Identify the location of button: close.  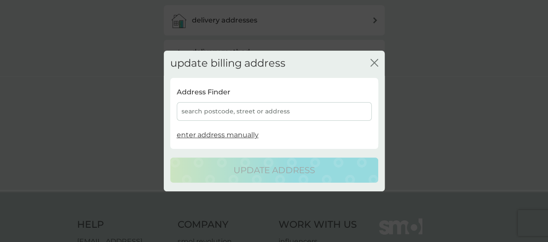
(374, 63).